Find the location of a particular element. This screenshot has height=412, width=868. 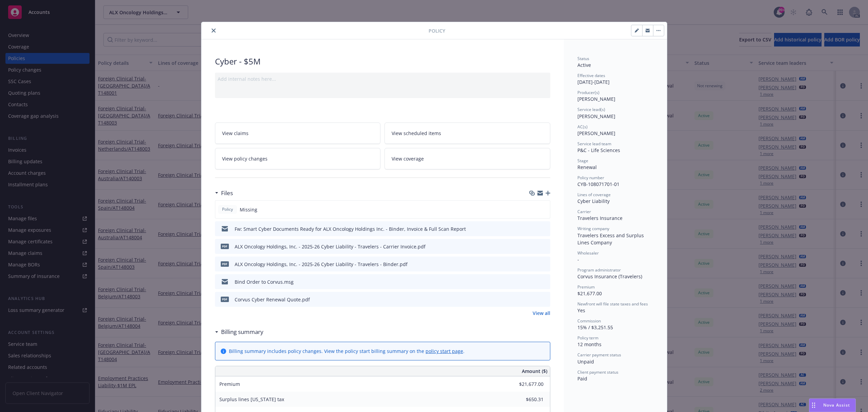

span: Program administrator is located at coordinates (599, 270).